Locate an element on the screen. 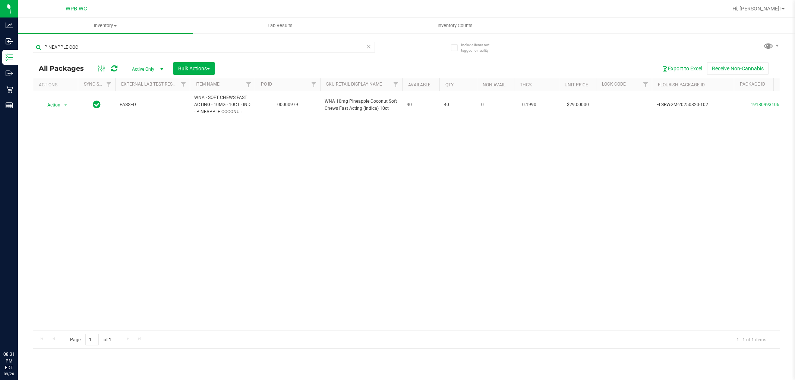  span: Page of 1 is located at coordinates (91, 340).